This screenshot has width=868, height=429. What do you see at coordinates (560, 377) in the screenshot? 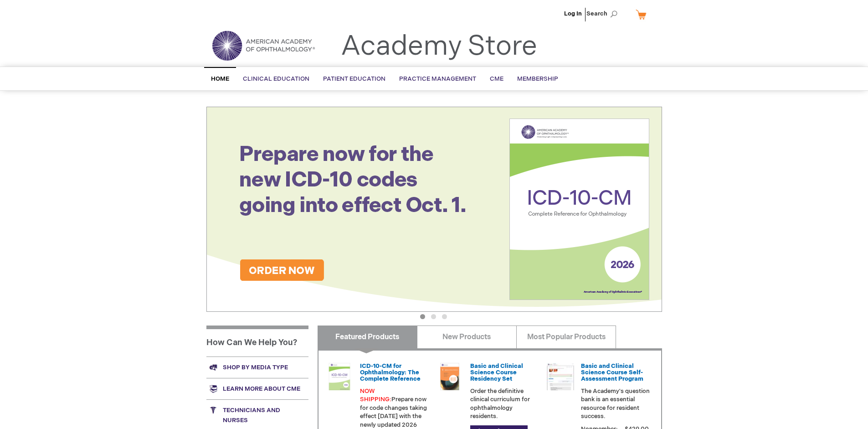
I see `img: bcscself_20.jpg` at bounding box center [560, 377].